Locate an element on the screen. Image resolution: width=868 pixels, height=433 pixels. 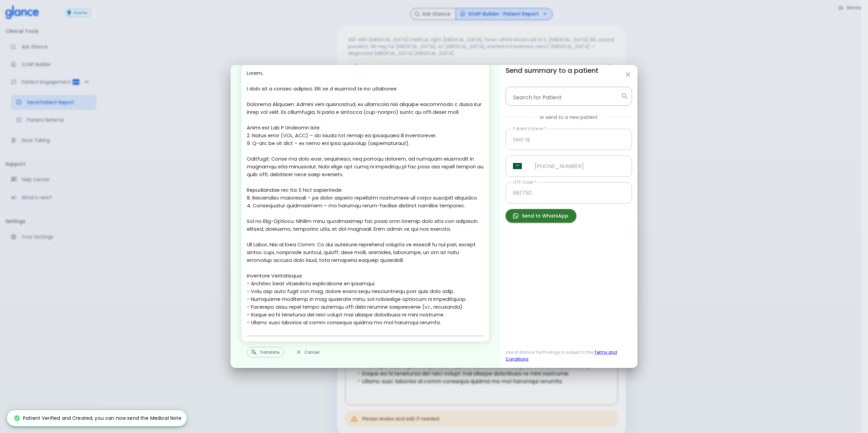
button: Send to WhatsApp is located at coordinates (541, 216).